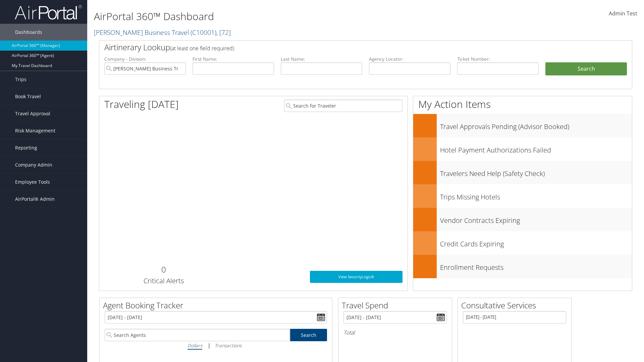  I want to click on label: Last Name:, so click(322, 59).